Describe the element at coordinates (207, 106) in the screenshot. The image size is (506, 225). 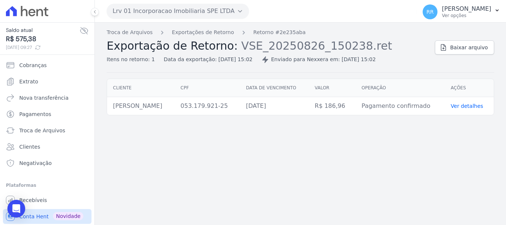
I see `td: 053.179.921-25` at that location.